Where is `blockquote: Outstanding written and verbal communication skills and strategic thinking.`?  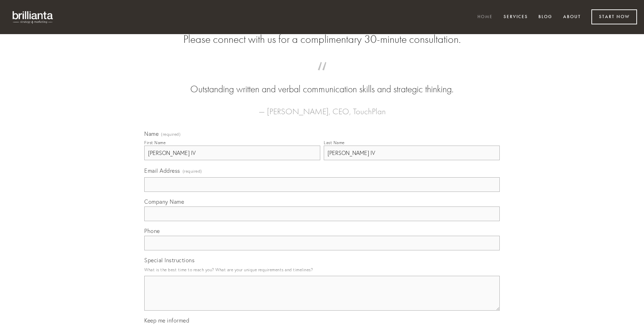 blockquote: Outstanding written and verbal communication skills and strategic thinking. is located at coordinates (322, 82).